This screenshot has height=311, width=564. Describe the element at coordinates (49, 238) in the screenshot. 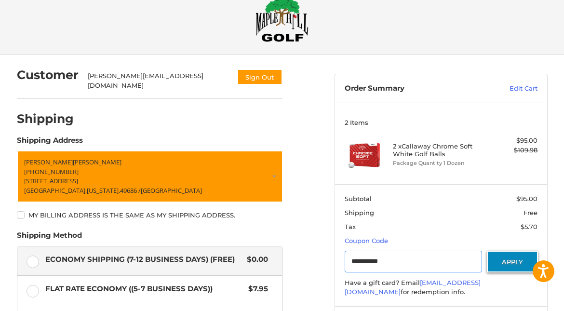

I see `legend: Shipping Method` at that location.